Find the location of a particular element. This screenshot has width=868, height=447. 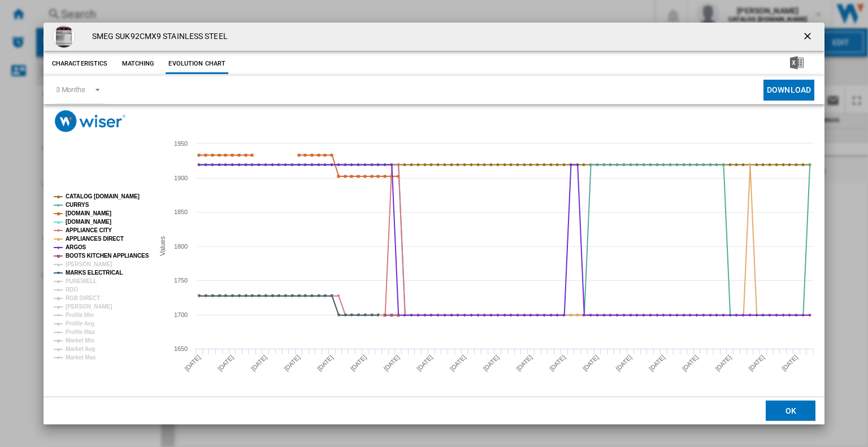

button: Matching is located at coordinates (138, 64).